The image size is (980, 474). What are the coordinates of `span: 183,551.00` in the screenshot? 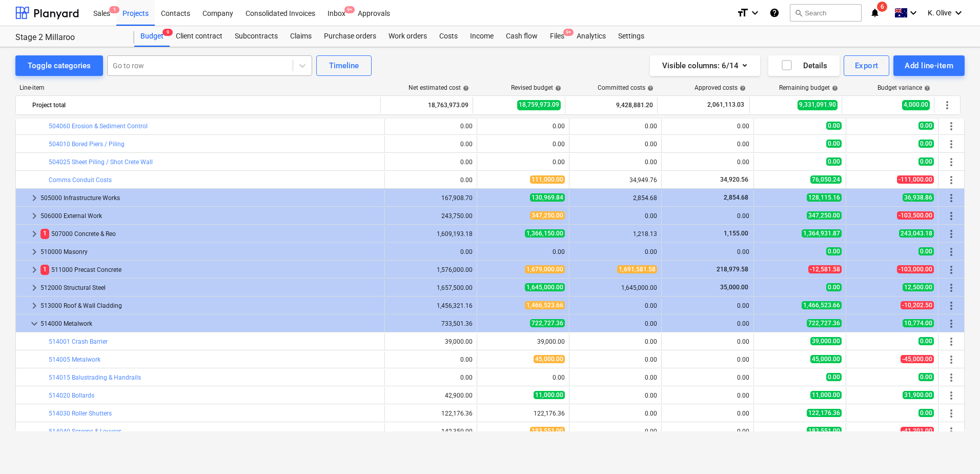 It's located at (548, 431).